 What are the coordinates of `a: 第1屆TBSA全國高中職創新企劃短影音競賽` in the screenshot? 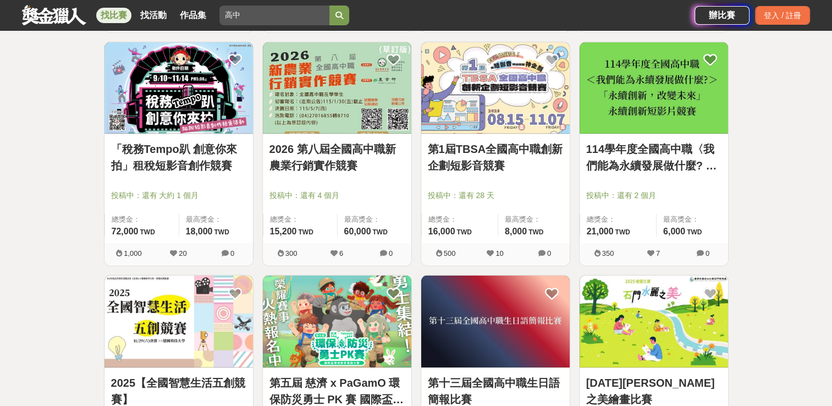 It's located at (496, 157).